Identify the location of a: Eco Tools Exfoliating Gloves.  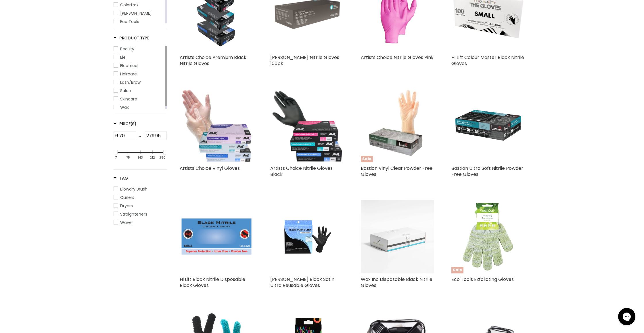
(482, 279).